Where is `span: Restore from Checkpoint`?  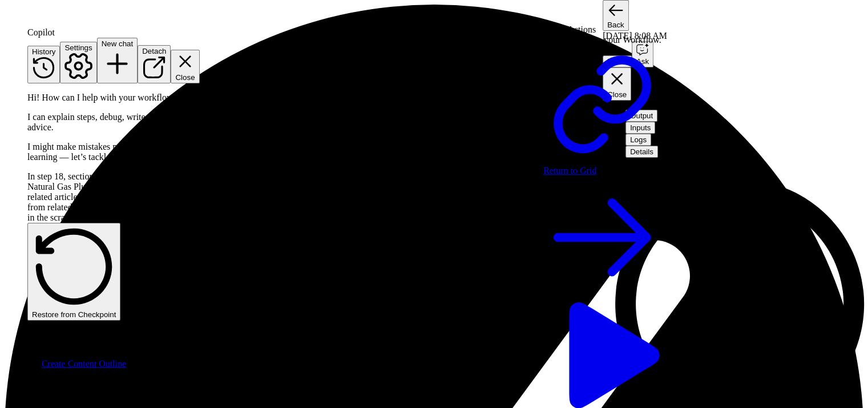 span: Restore from Checkpoint is located at coordinates (74, 314).